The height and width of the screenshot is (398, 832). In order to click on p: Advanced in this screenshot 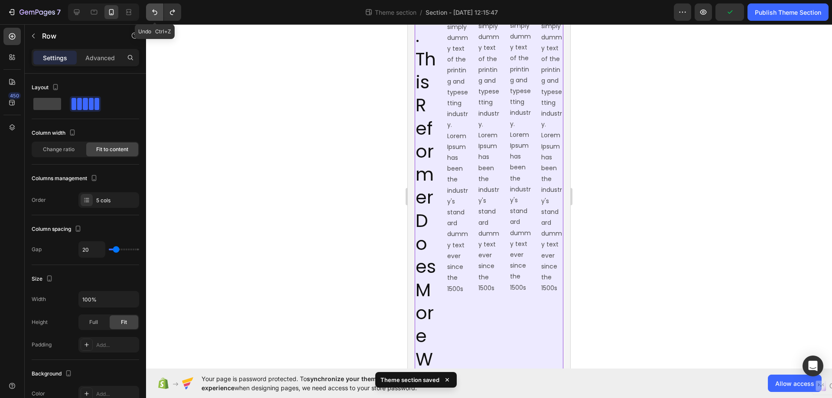, I will do `click(100, 58)`.